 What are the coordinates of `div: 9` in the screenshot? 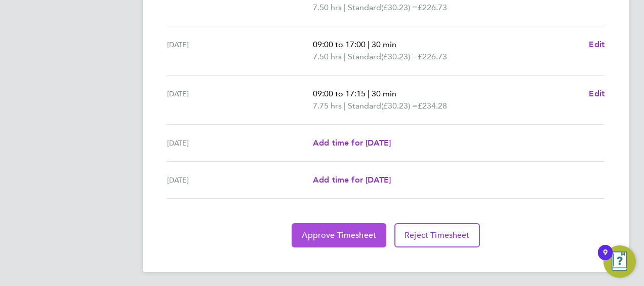 It's located at (605, 259).